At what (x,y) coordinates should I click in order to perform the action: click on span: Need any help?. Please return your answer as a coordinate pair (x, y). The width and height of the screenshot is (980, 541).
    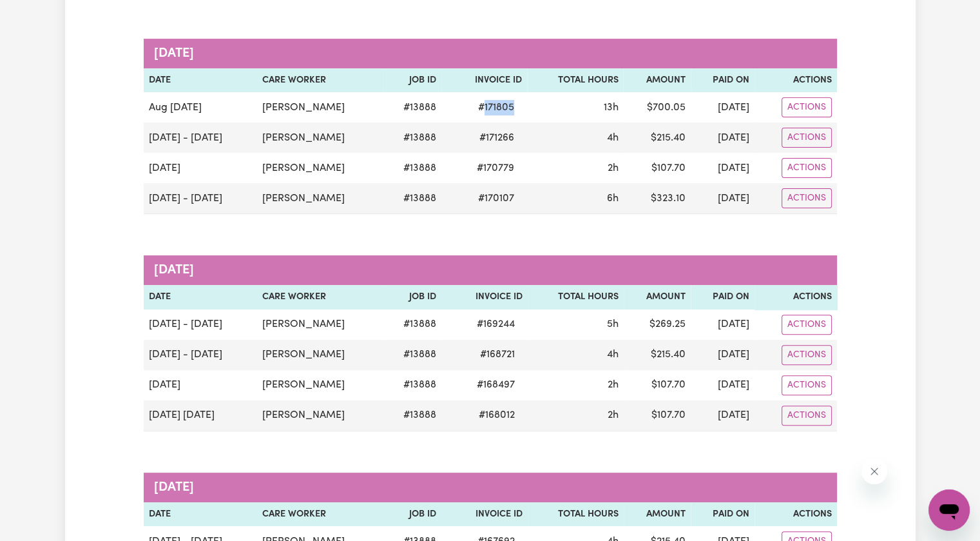
    Looking at the image, I should click on (43, 14).